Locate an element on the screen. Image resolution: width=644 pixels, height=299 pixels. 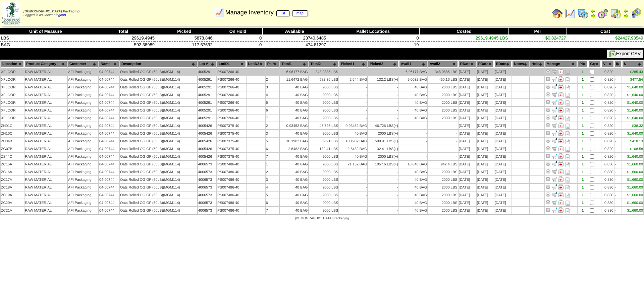
td: 4 is located at coordinates (272, 95).